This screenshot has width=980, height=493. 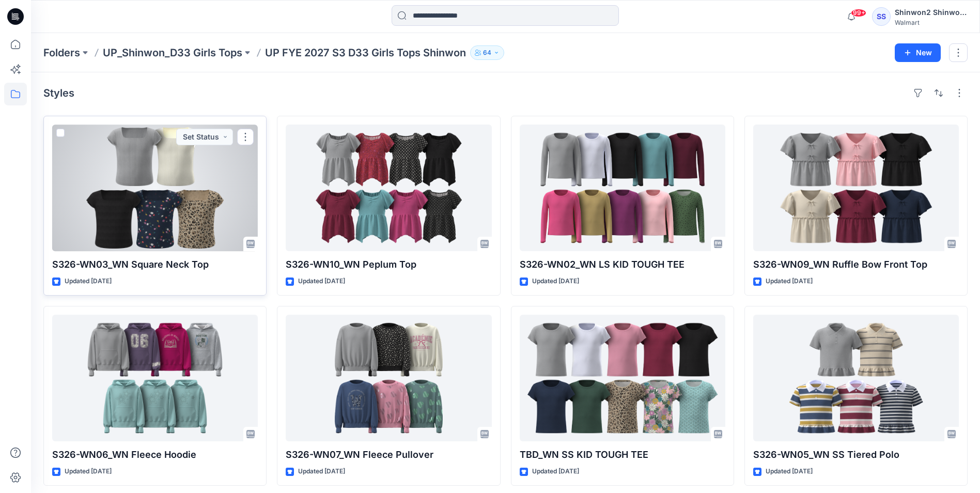 What do you see at coordinates (623, 188) in the screenshot?
I see `a: S326-WN02_WN LS KID TOUGH TEE` at bounding box center [623, 188].